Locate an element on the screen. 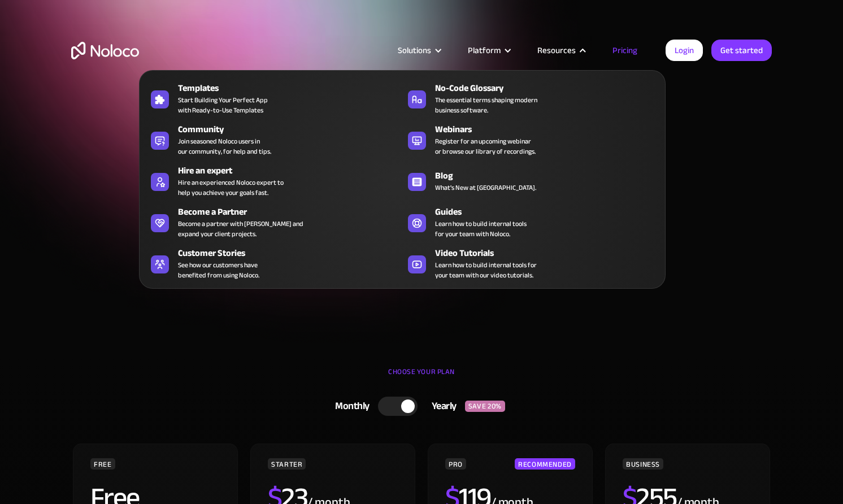  div: PRO is located at coordinates (455, 464).